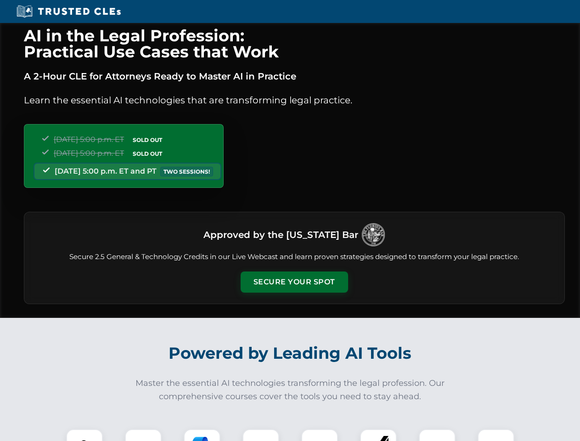 This screenshot has width=580, height=441. Describe the element at coordinates (295, 76) in the screenshot. I see `p: A 2-Hour CLE for Attorneys Ready to Master AI in Practice` at that location.